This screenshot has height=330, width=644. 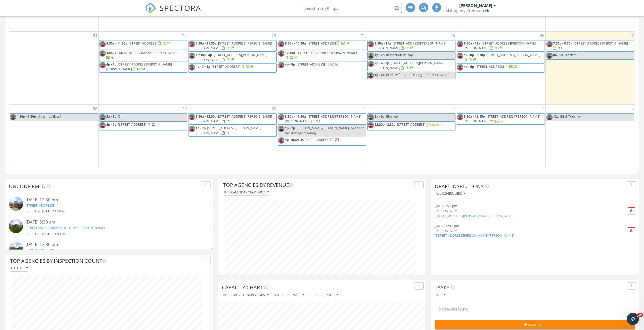 What do you see at coordinates (469, 67) in the screenshot?
I see `span: 4p - 6p` at bounding box center [469, 67].